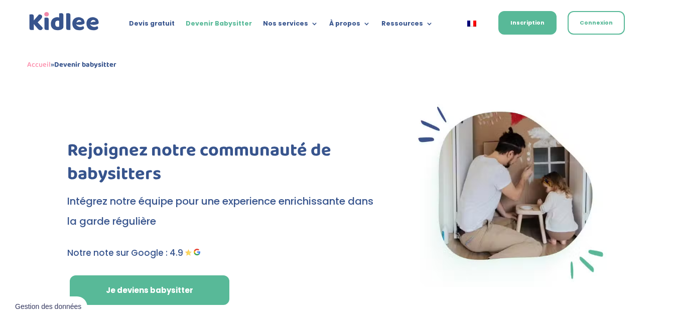 Image resolution: width=674 pixels, height=322 pixels. I want to click on picture: Babysitter, so click(508, 284).